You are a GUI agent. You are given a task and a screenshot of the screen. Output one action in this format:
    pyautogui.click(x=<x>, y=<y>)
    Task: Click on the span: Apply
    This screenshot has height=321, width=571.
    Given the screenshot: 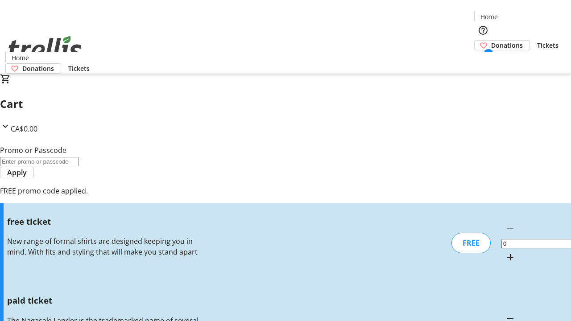 What is the action you would take?
    pyautogui.click(x=17, y=173)
    